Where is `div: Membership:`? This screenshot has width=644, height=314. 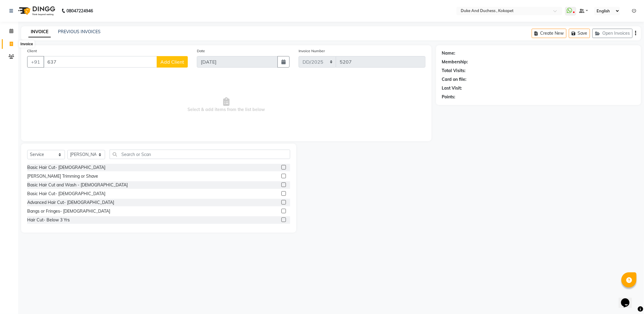 div: Membership: is located at coordinates (455, 62).